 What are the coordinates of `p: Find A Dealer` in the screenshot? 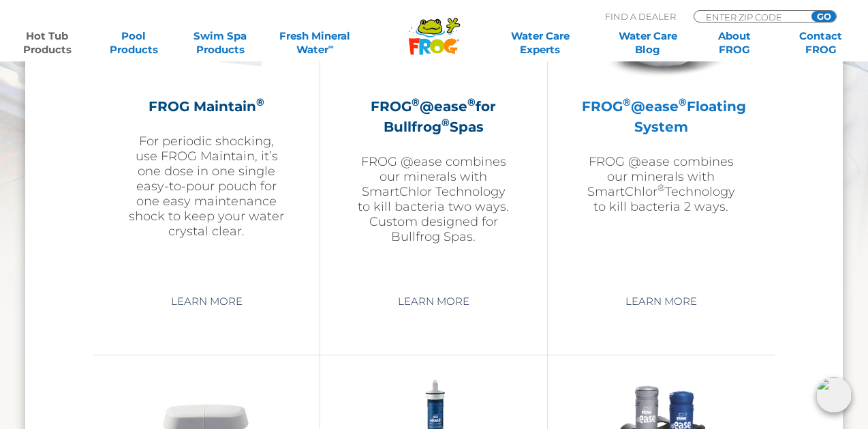 It's located at (641, 17).